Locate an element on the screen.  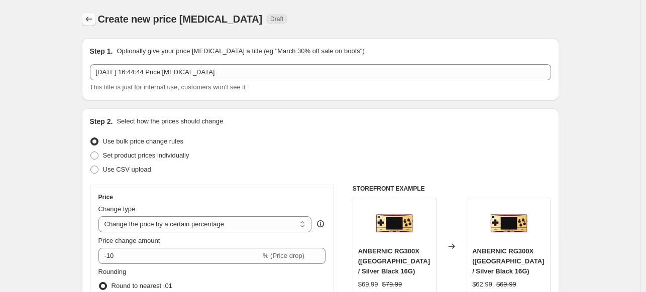
span: Price change amount is located at coordinates (129, 240).